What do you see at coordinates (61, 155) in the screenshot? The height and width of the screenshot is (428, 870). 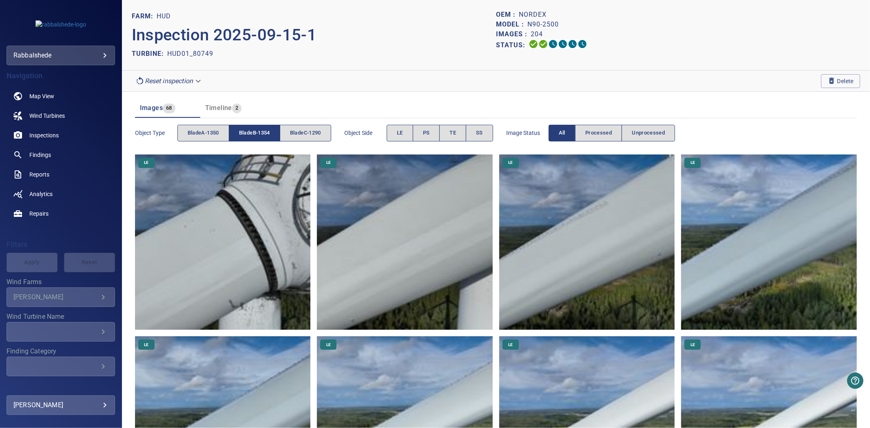 I see `a: findings noActive` at bounding box center [61, 155].